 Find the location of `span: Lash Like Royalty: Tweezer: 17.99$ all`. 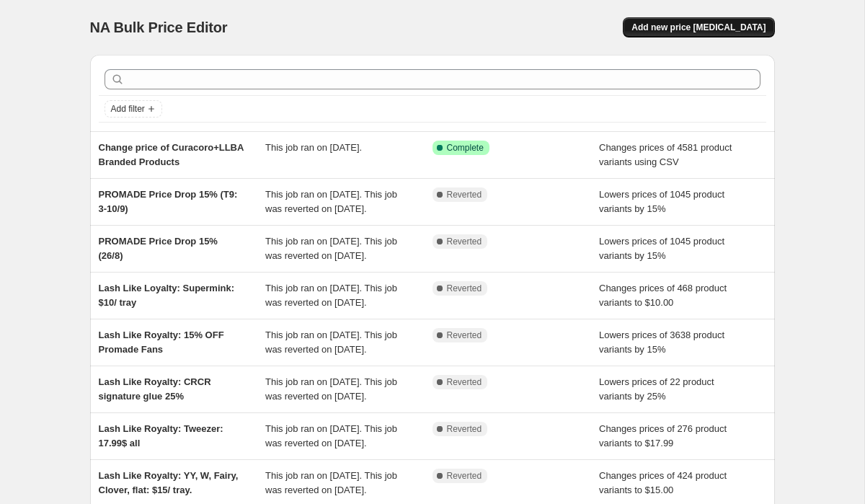

span: Lash Like Royalty: Tweezer: 17.99$ all is located at coordinates (160, 435).